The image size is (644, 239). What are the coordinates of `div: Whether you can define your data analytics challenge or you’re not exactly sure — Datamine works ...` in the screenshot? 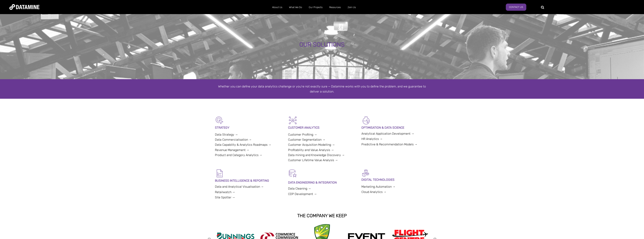 It's located at (322, 89).